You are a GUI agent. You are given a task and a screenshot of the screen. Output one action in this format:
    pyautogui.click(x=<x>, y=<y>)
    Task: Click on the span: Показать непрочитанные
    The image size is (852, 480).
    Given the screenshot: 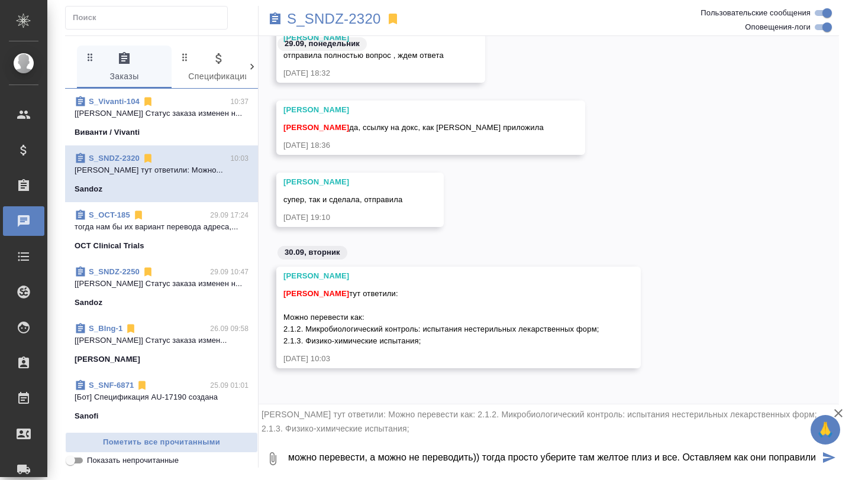 What is the action you would take?
    pyautogui.click(x=132, y=461)
    